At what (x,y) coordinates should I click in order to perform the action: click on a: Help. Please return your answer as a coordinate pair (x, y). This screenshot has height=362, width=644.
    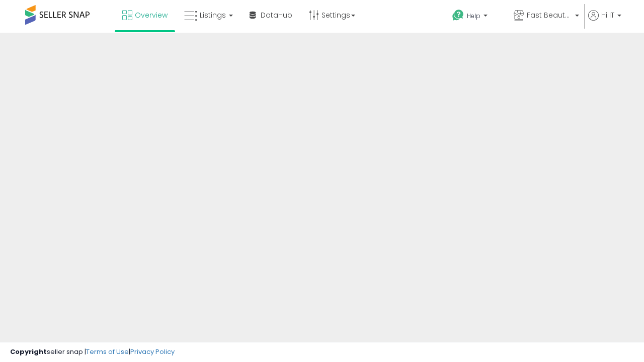
    Looking at the image, I should click on (474, 17).